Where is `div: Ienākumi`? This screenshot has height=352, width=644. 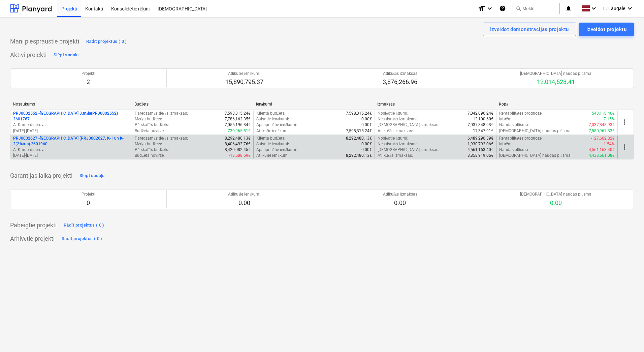
div: Ienākumi is located at coordinates (314, 104).